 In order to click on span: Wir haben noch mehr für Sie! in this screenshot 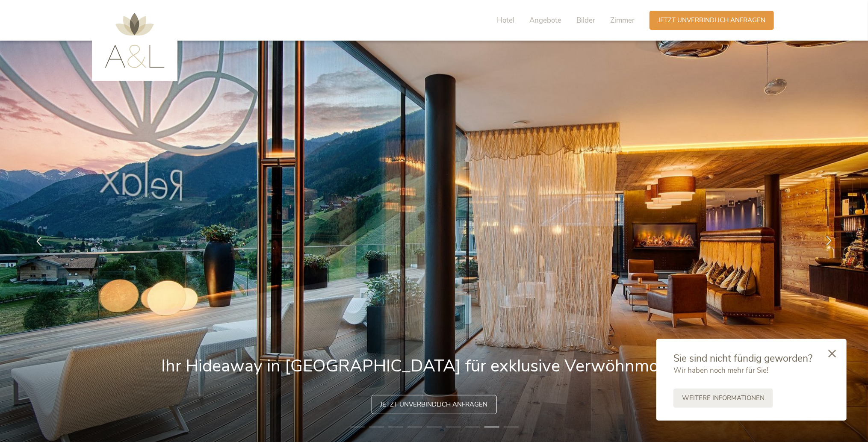, I will do `click(720, 370)`.